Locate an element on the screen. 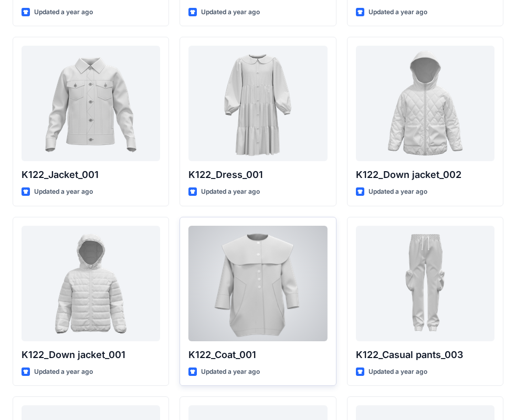  p: K122_Coat_001 is located at coordinates (258, 355).